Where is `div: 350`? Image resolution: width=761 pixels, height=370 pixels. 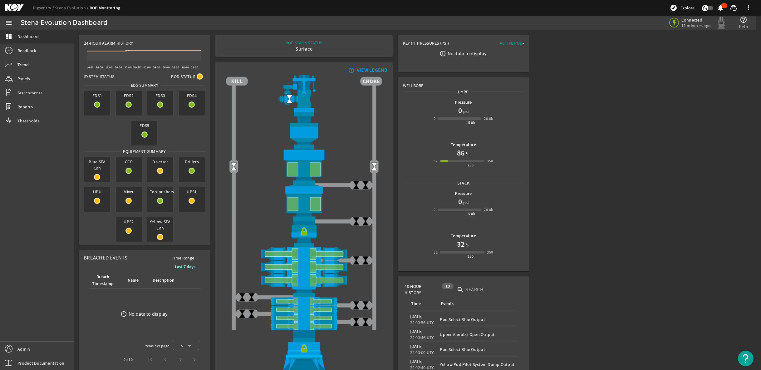 div: 350 is located at coordinates (490, 252).